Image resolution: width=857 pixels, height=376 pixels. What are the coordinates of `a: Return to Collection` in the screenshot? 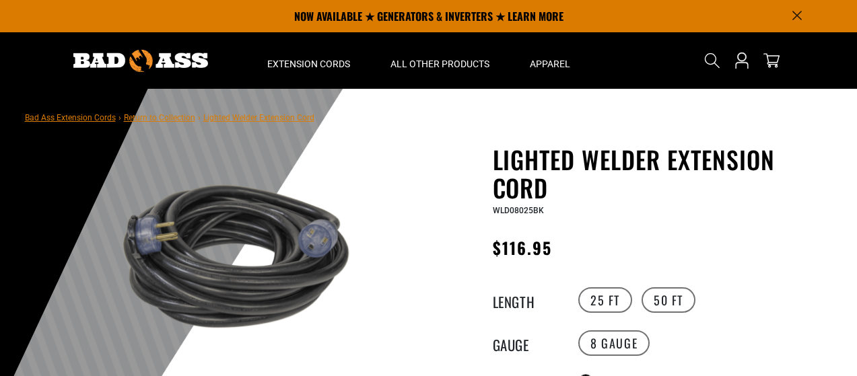 It's located at (160, 118).